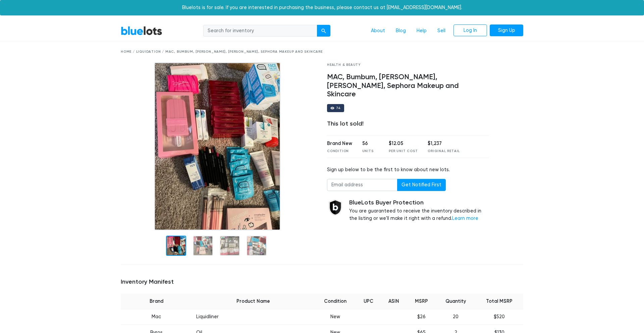  I want to click on div: Per Unit Cost, so click(403, 151).